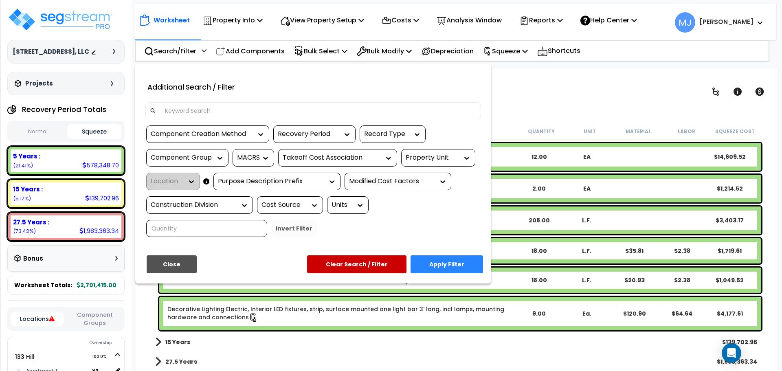 The height and width of the screenshot is (371, 782). I want to click on h4: Recovery Period Totals, so click(64, 110).